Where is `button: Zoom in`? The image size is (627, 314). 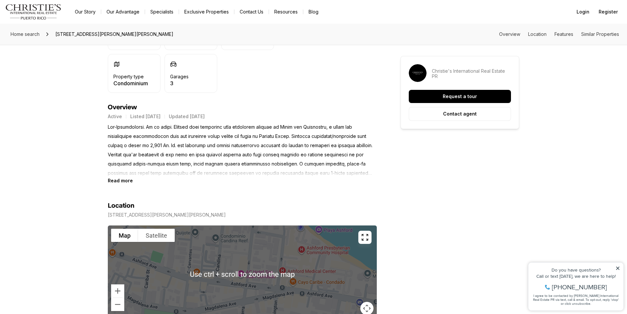 button: Zoom in is located at coordinates (118, 291).